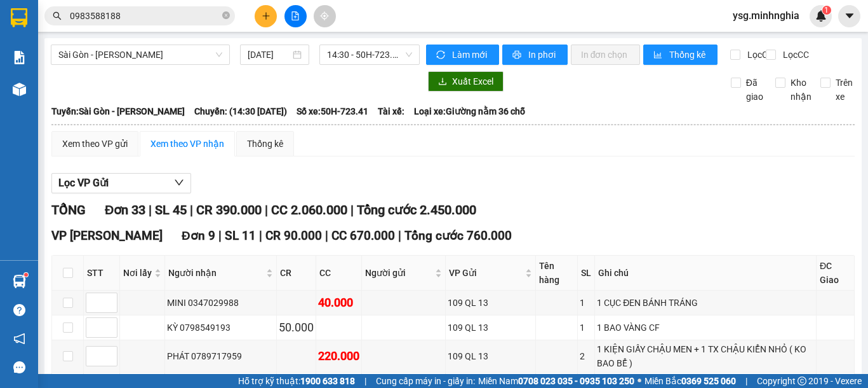  Describe the element at coordinates (705, 303) in the screenshot. I see `div: 1 CỤC ĐEN BÁNH TRÁNG` at that location.